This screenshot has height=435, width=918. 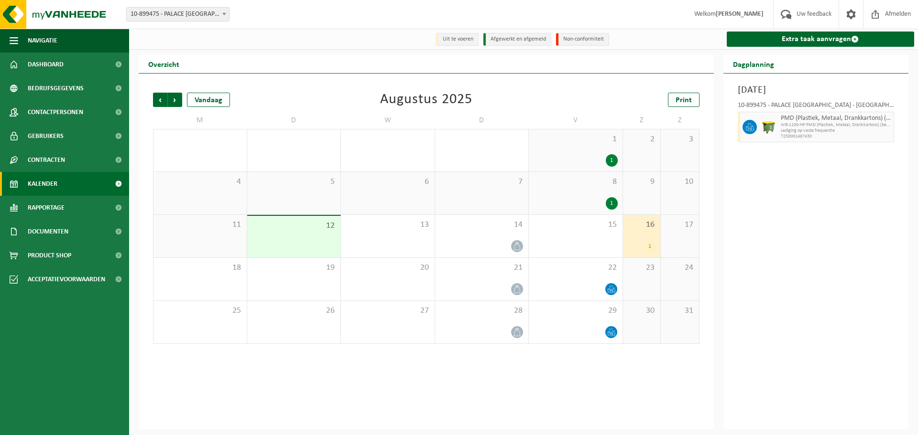 What do you see at coordinates (426, 100) in the screenshot?
I see `div: Augustus 2025` at bounding box center [426, 100].